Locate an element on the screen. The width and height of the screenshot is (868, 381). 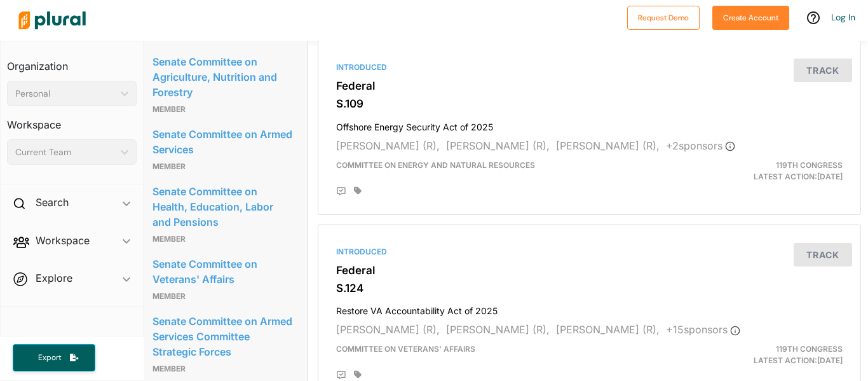
span: Committee on Energy and Natural Resources is located at coordinates (435, 165).